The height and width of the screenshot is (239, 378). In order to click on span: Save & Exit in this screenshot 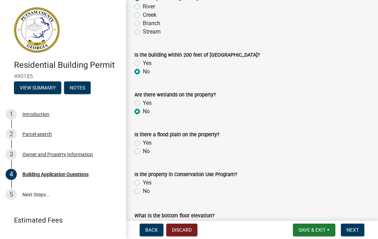, I will do `click(311, 230)`.